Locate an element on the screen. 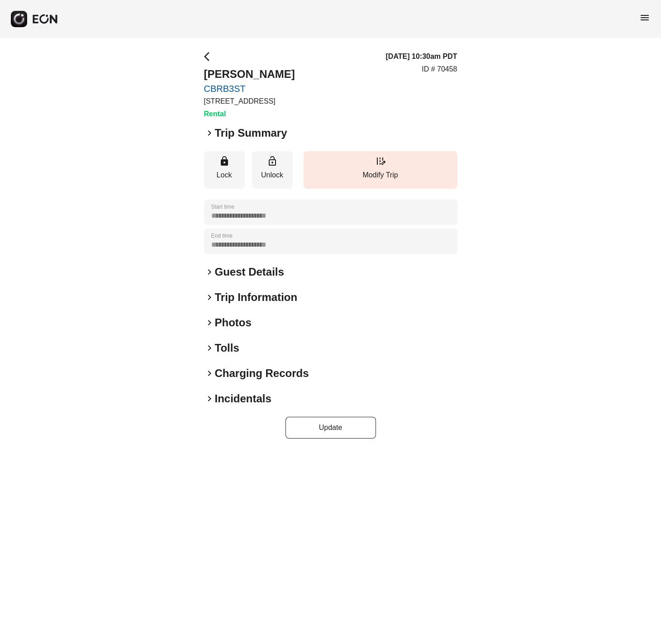 The width and height of the screenshot is (661, 644). p: Unlock is located at coordinates (272, 175).